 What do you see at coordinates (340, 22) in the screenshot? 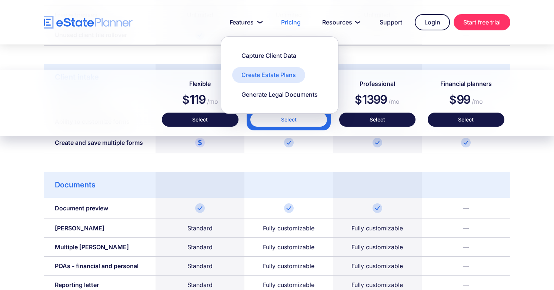
I see `a: Resources` at bounding box center [340, 22].